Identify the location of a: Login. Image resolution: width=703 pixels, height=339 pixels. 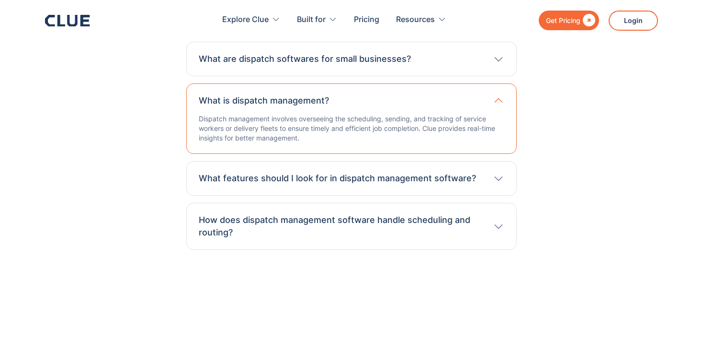
(633, 21).